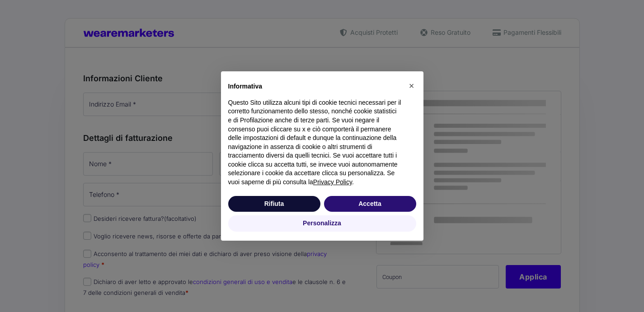 The image size is (644, 312). What do you see at coordinates (370, 204) in the screenshot?
I see `button: Accetta` at bounding box center [370, 204].